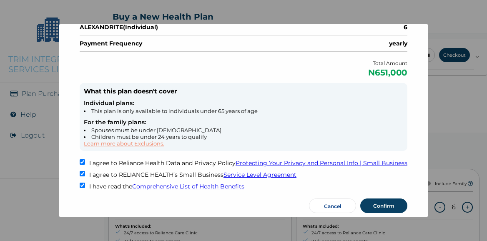 Image resolution: width=487 pixels, height=241 pixels. What do you see at coordinates (244, 137) in the screenshot?
I see `li: Children must be under 24 years to qualify` at bounding box center [244, 137].